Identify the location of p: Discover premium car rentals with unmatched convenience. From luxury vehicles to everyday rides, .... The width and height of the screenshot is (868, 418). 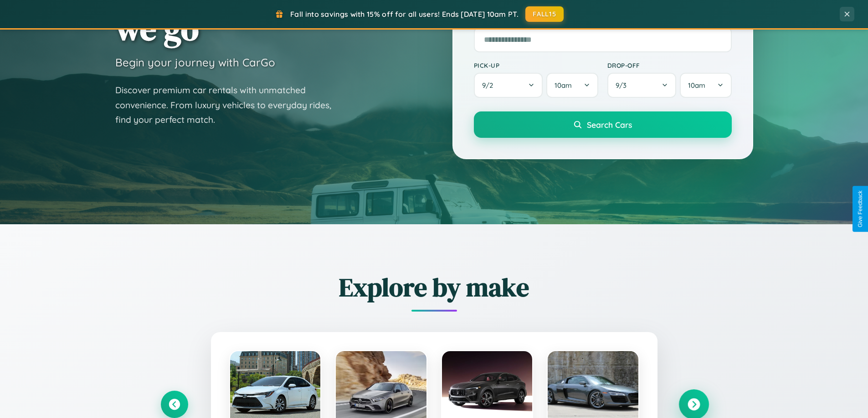
(229, 105).